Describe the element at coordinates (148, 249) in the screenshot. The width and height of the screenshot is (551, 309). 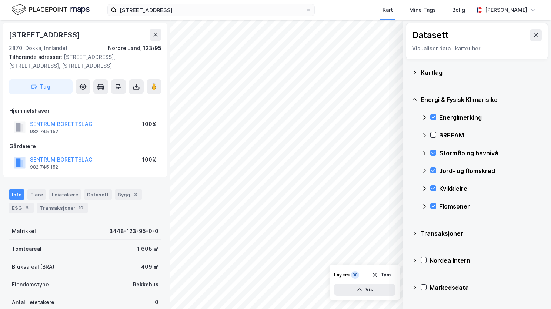
I see `div: 1 608 ㎡` at that location.